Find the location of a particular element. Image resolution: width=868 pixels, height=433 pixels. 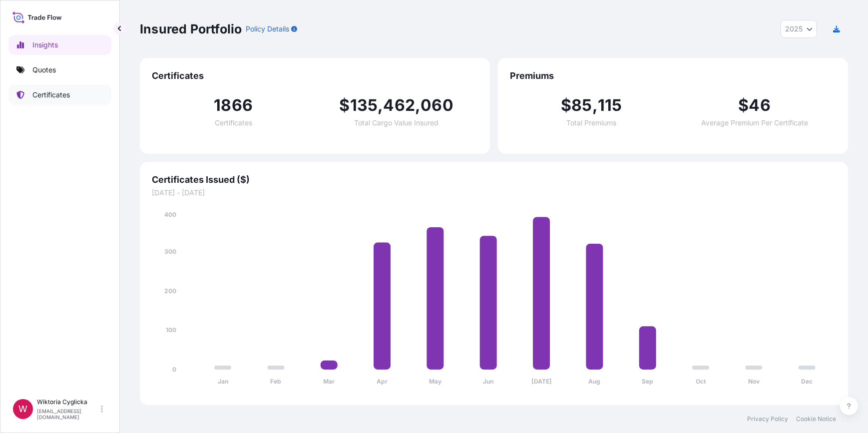

span: 462 is located at coordinates (399, 106).